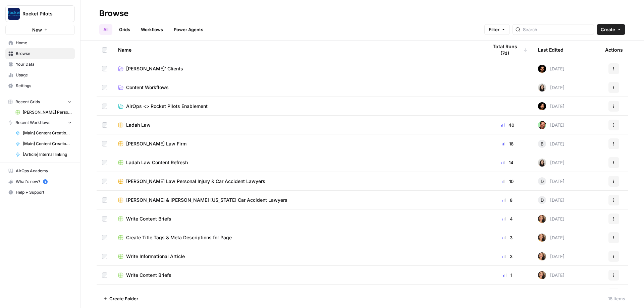 This screenshot has width=644, height=308. Describe the element at coordinates (45, 181) in the screenshot. I see `text: 5` at that location.